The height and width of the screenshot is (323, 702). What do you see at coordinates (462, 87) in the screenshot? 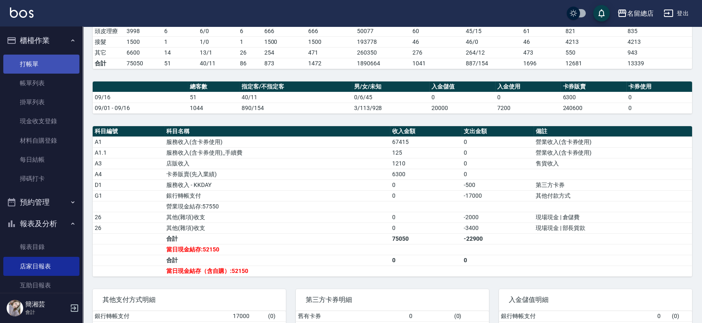
I see `th: 入金儲值` at bounding box center [462, 87].